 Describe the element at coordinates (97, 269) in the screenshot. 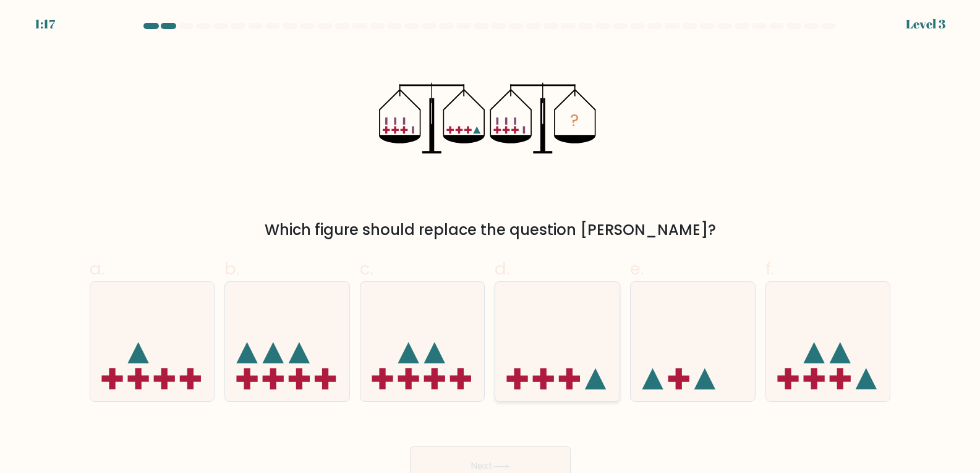

I see `span: a.` at that location.